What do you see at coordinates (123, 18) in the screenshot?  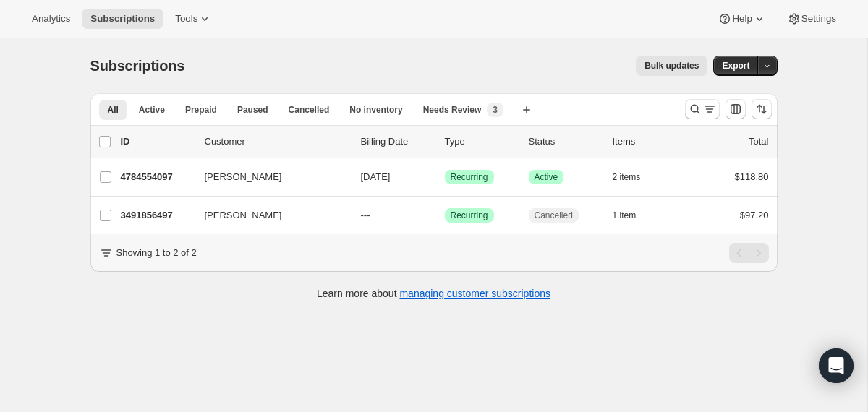 I see `button: Subscriptions` at bounding box center [123, 18].